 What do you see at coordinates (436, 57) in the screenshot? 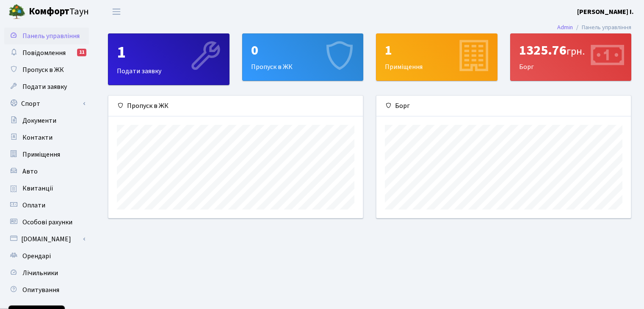
I see `a: 1Приміщення` at bounding box center [436, 57].